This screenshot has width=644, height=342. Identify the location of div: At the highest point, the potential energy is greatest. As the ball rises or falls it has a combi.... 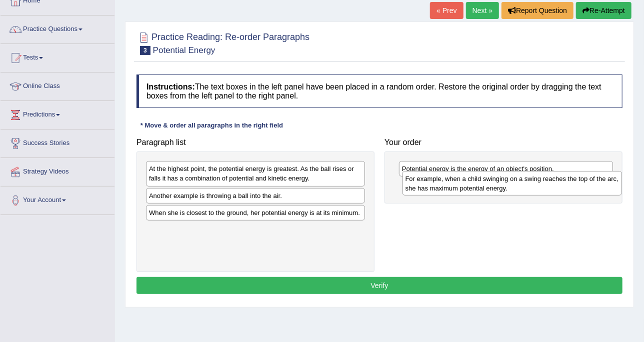
(256, 173).